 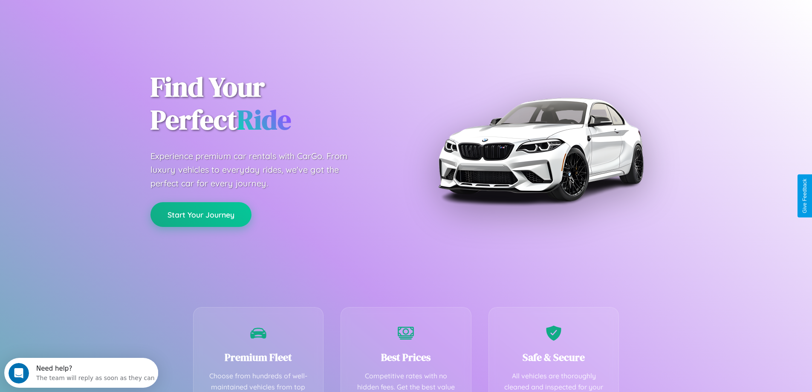 I want to click on div: The team will reply as soon as they can, so click(x=91, y=18).